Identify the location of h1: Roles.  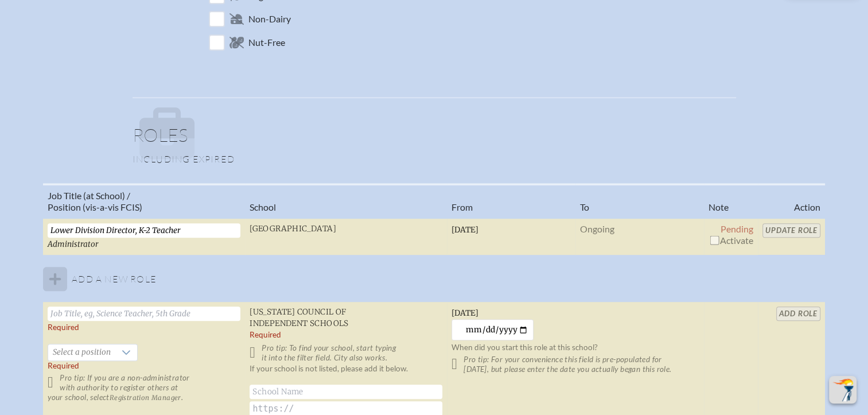
(434, 139).